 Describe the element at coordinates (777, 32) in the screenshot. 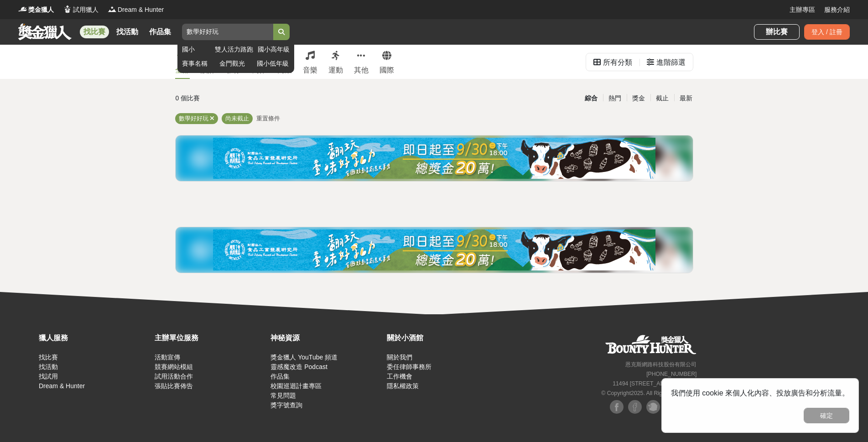

I see `div: 辦比賽` at that location.